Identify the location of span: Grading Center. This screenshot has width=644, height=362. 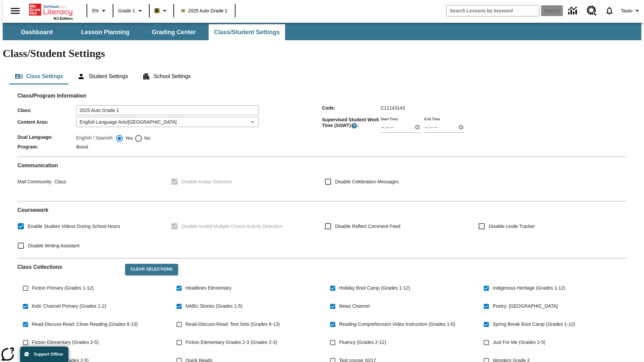
(173, 32).